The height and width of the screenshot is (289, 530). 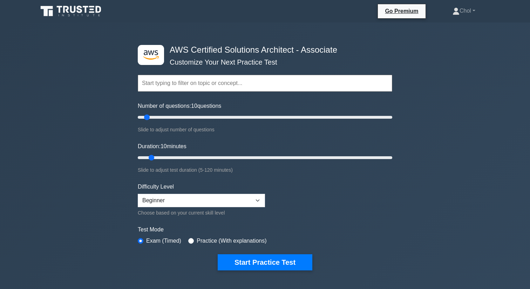 What do you see at coordinates (265, 129) in the screenshot?
I see `div: Slide to adjust number of questions` at bounding box center [265, 129].